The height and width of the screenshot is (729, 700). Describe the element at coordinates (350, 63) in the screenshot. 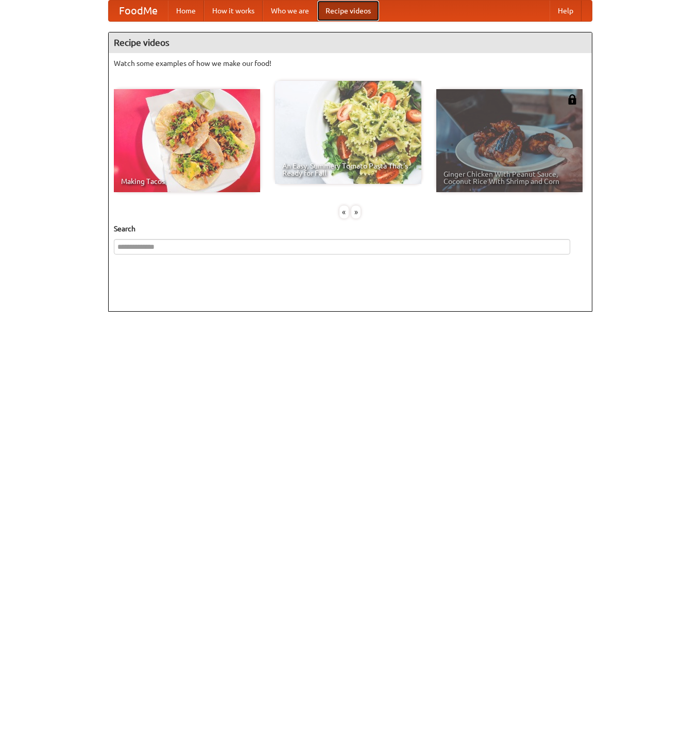

I see `p: Watch some examples of how we make our food!` at that location.